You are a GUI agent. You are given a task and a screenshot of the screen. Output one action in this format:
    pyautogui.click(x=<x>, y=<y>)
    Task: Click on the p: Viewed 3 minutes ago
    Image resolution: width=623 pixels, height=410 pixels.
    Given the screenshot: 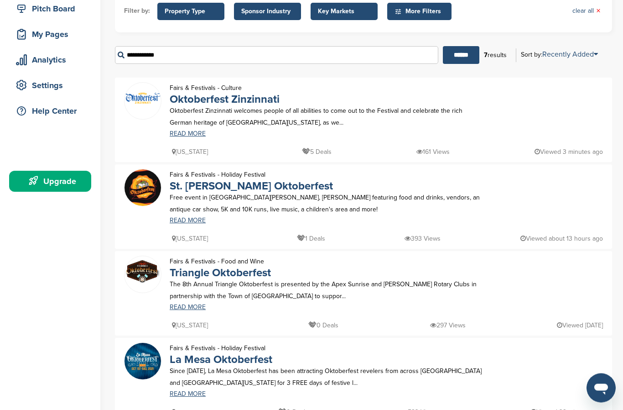 What is the action you would take?
    pyautogui.click(x=569, y=152)
    